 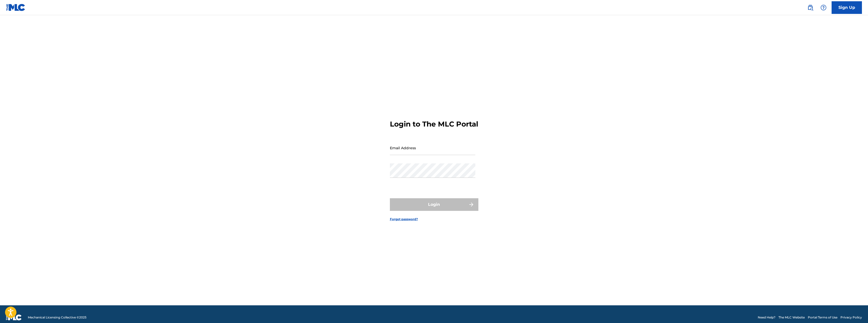 What do you see at coordinates (792, 318) in the screenshot?
I see `a: The MLC Website` at bounding box center [792, 318].